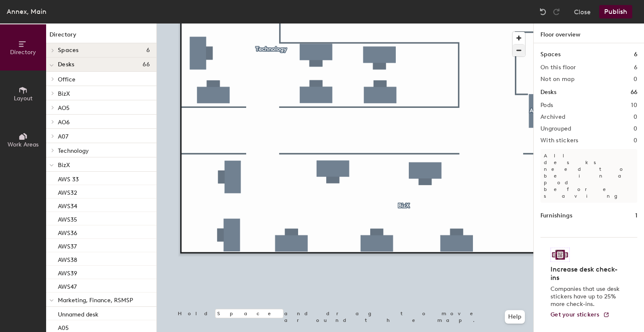 The height and width of the screenshot is (332, 644). What do you see at coordinates (64, 108) in the screenshot?
I see `span: AO5` at bounding box center [64, 108].